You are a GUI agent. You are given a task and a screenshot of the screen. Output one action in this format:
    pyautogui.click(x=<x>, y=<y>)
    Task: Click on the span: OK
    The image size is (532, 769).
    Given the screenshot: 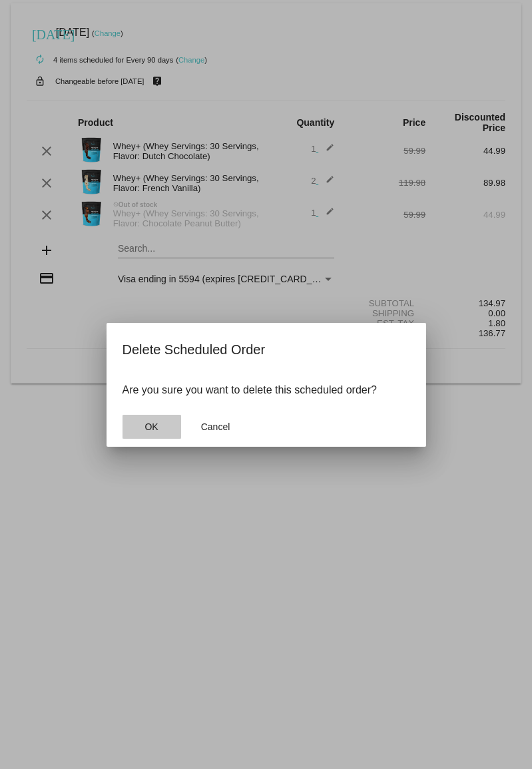 What is the action you would take?
    pyautogui.click(x=151, y=426)
    